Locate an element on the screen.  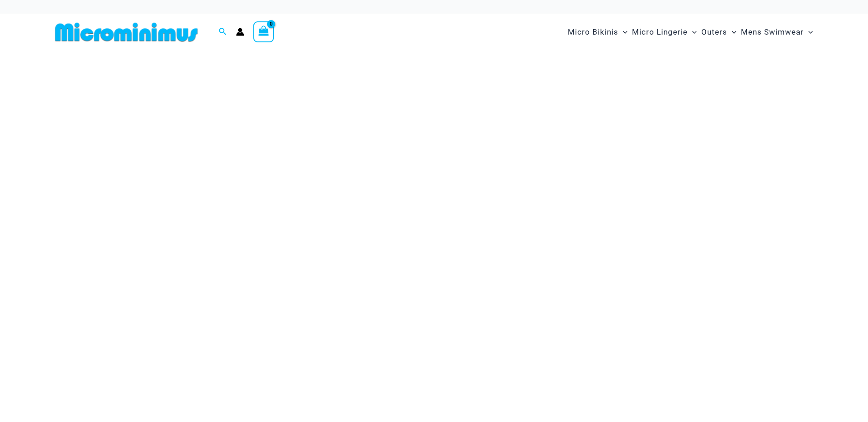
span: Micro Bikinis is located at coordinates (592, 32).